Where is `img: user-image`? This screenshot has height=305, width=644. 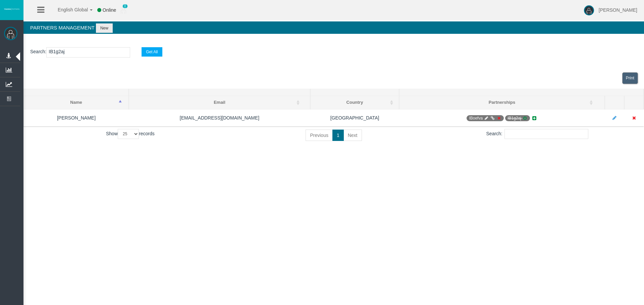
img: user-image is located at coordinates (589, 10).